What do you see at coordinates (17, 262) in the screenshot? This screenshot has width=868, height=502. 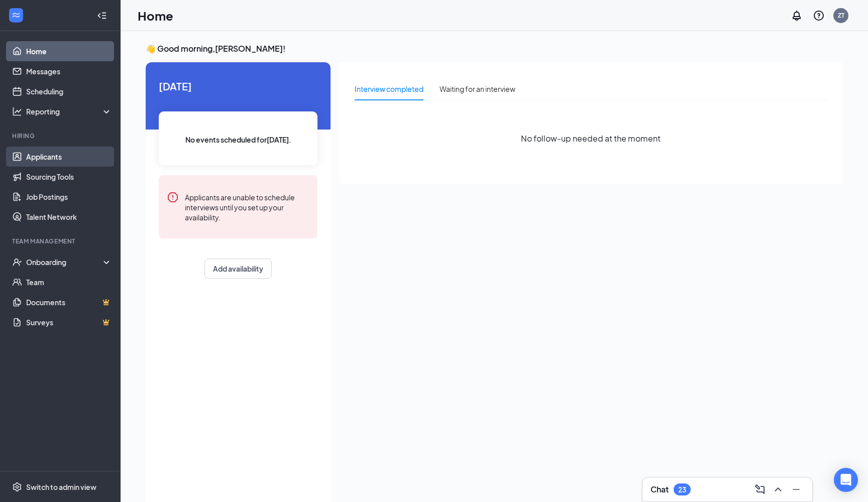 I see `svg: UserCheck` at bounding box center [17, 262].